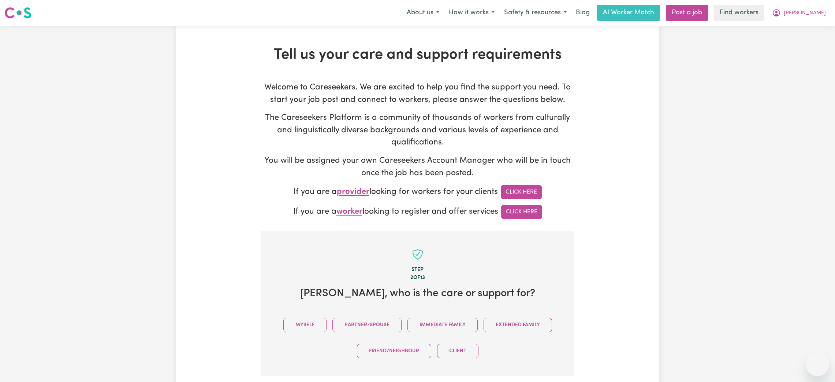  What do you see at coordinates (418, 93) in the screenshot?
I see `p: Welcome to Careseekers. We are excited to help you find the support you need. To start your job p...` at bounding box center [418, 93].